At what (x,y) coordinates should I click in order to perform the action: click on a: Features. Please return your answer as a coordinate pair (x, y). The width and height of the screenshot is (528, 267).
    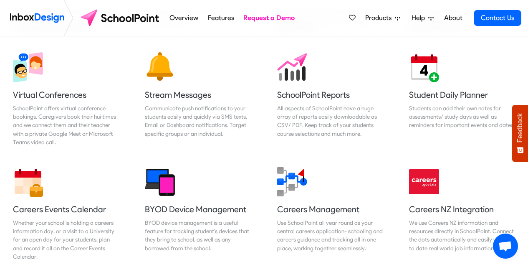
    Looking at the image, I should click on (221, 18).